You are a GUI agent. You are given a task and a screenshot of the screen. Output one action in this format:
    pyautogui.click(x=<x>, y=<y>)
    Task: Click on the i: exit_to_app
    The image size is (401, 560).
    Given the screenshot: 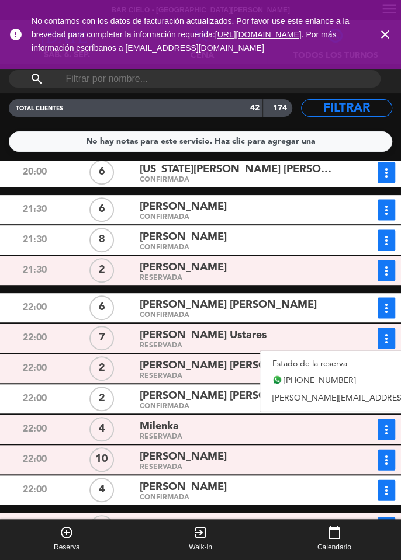 What is the action you would take?
    pyautogui.click(x=200, y=533)
    